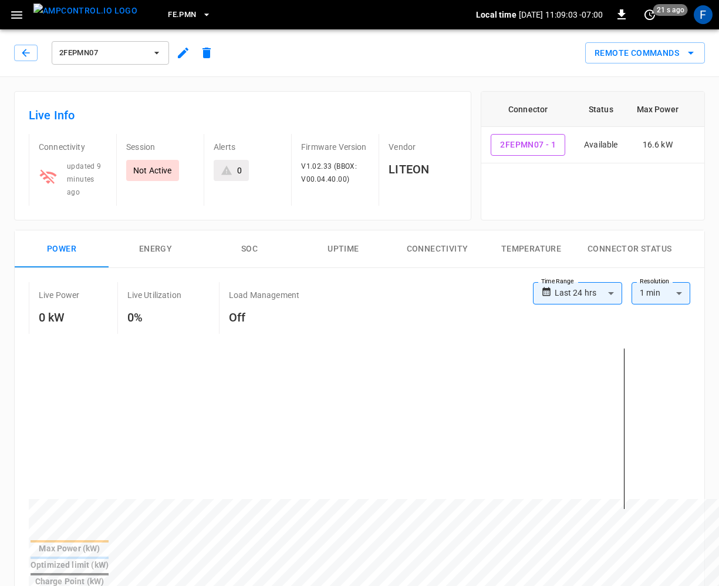 The height and width of the screenshot is (586, 719). What do you see at coordinates (182, 15) in the screenshot?
I see `span: FE.PMN` at bounding box center [182, 15].